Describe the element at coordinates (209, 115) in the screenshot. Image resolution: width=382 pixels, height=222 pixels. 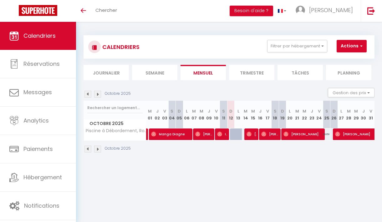
I see `th: 09` at that location.